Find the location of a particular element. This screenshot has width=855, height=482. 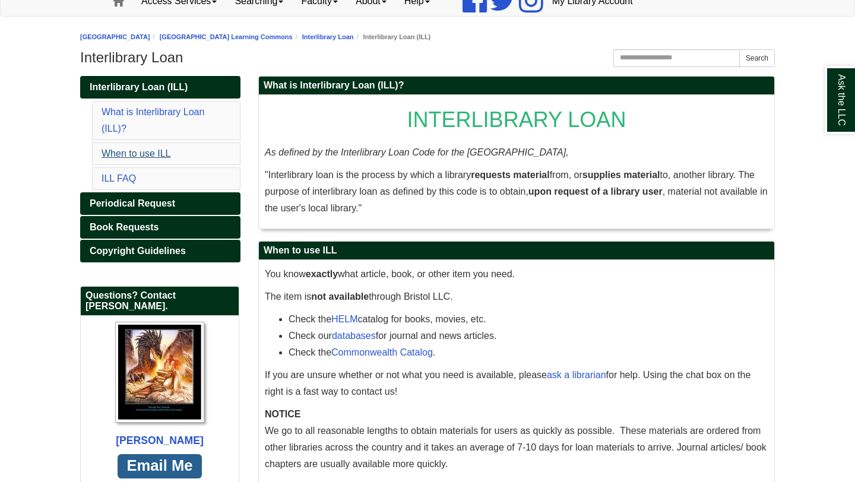

span: Book Requests is located at coordinates (124, 227).